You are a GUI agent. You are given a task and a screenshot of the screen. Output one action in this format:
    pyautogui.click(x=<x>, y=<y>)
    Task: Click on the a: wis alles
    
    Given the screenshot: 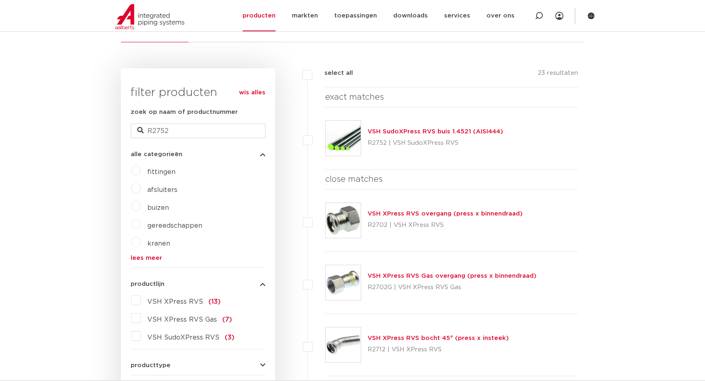 What is the action you would take?
    pyautogui.click(x=252, y=93)
    